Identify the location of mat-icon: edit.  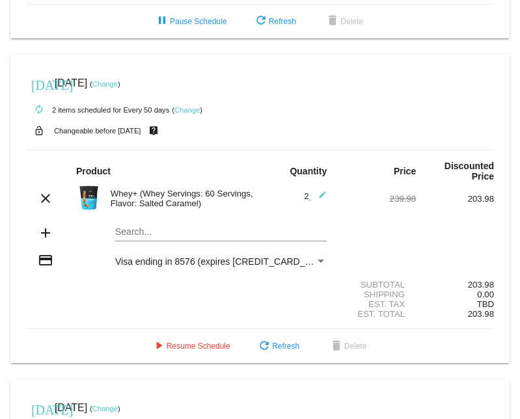
(319, 199).